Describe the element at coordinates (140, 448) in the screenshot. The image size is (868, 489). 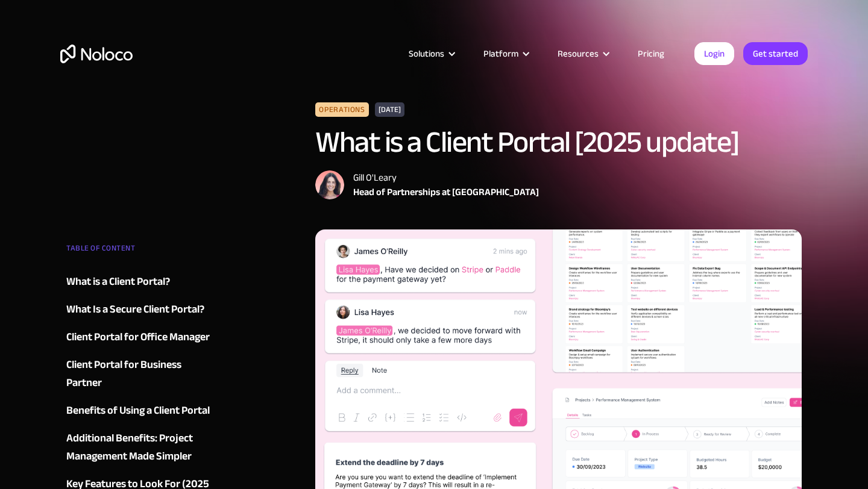
I see `div: Additional Benefits: Project Management Made Simpler` at that location.